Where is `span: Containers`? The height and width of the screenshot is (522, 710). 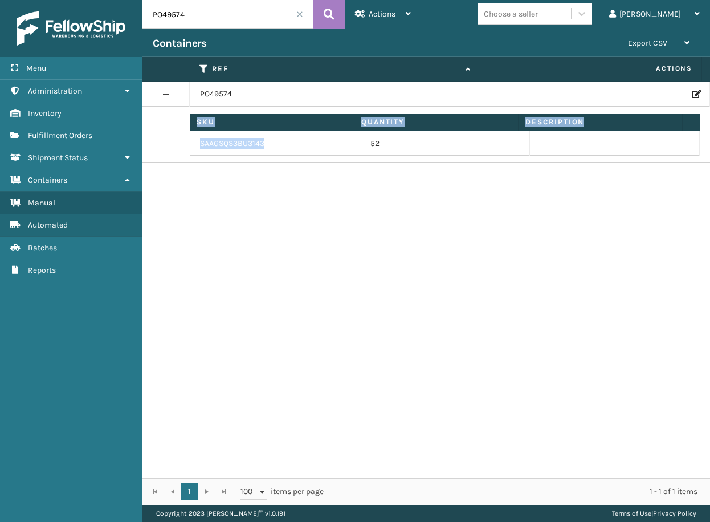
span: Containers is located at coordinates (47, 180).